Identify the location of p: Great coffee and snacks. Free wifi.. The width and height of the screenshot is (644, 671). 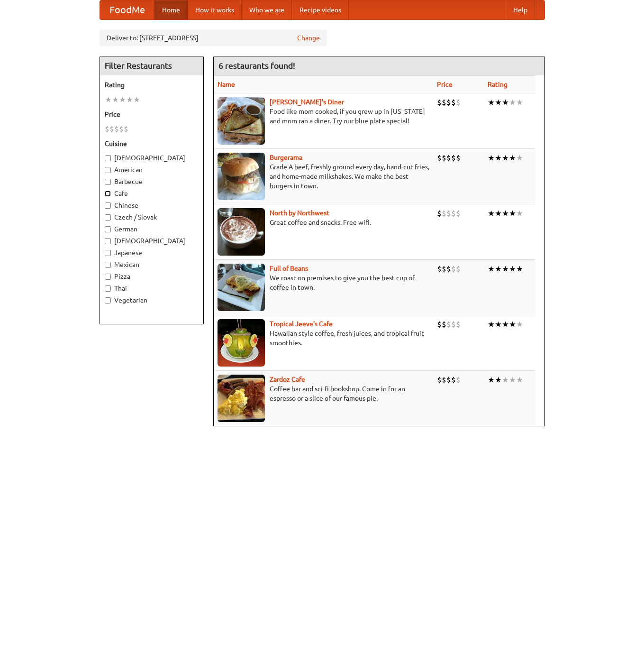
(323, 223).